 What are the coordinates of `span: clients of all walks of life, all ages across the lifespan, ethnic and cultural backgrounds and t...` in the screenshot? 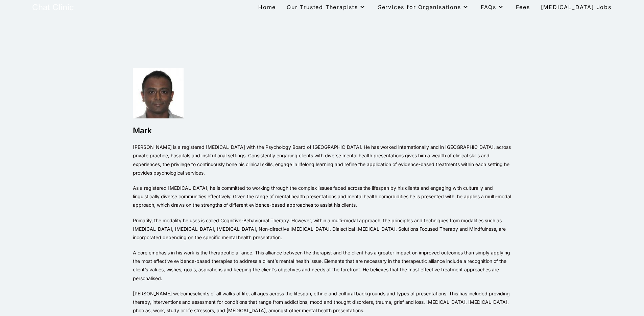 It's located at (321, 301).